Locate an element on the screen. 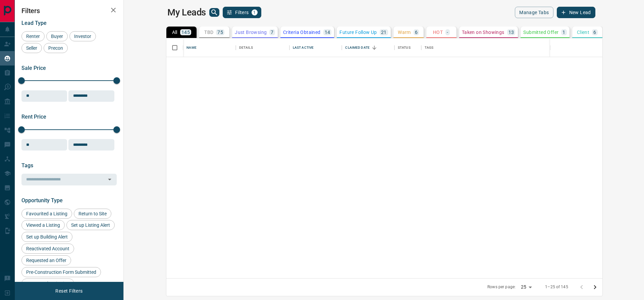 The height and width of the screenshot is (300, 644). p: Warm is located at coordinates (404, 33).